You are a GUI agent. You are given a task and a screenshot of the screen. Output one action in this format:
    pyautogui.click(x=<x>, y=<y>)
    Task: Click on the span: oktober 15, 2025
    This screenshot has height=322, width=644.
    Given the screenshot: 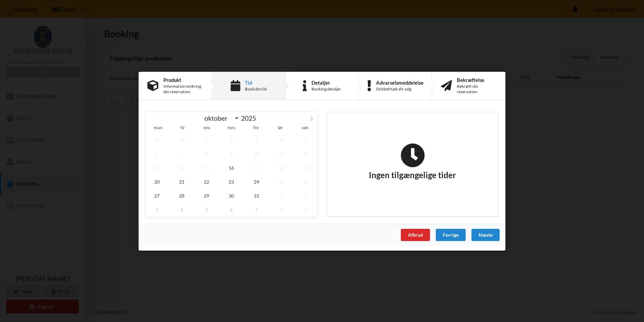 What is the action you would take?
    pyautogui.click(x=206, y=167)
    